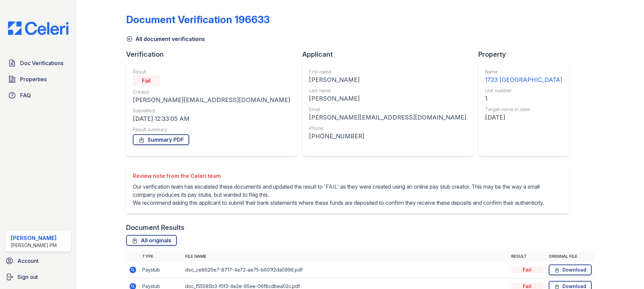 This screenshot has height=289, width=644. Describe the element at coordinates (161, 270) in the screenshot. I see `td: Paystub` at that location.